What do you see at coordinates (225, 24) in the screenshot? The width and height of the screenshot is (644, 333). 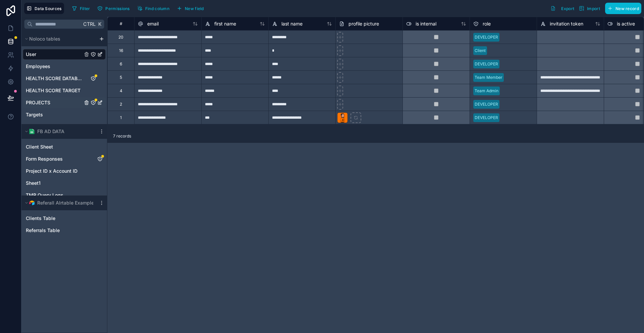 I see `span: first name` at bounding box center [225, 24].